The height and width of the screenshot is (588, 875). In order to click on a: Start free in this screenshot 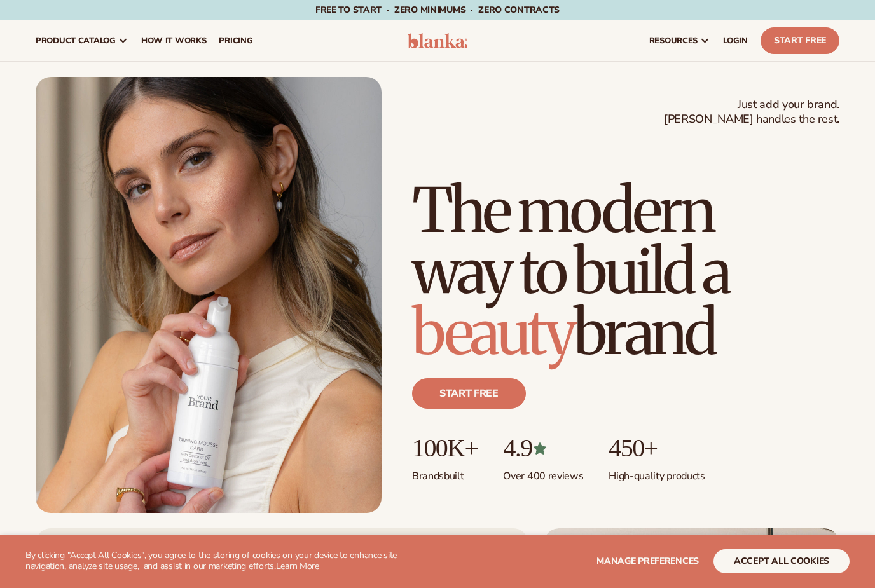, I will do `click(469, 394)`.